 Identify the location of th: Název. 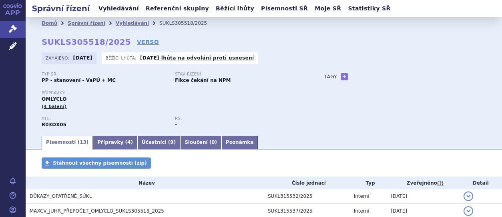
(144, 183).